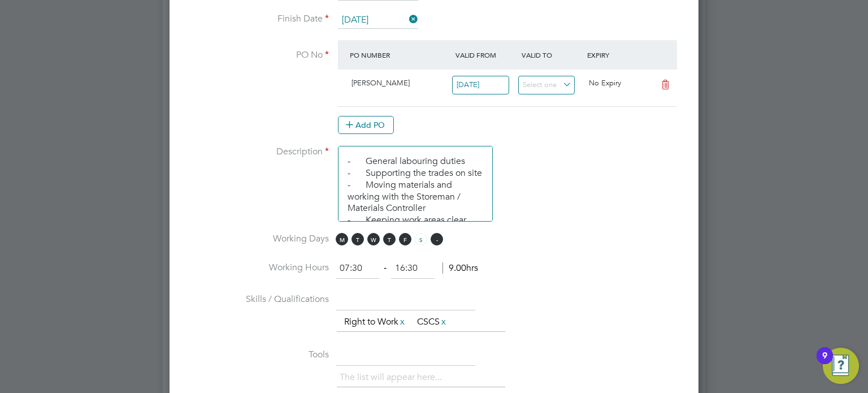  Describe the element at coordinates (405, 239) in the screenshot. I see `span: F` at that location.